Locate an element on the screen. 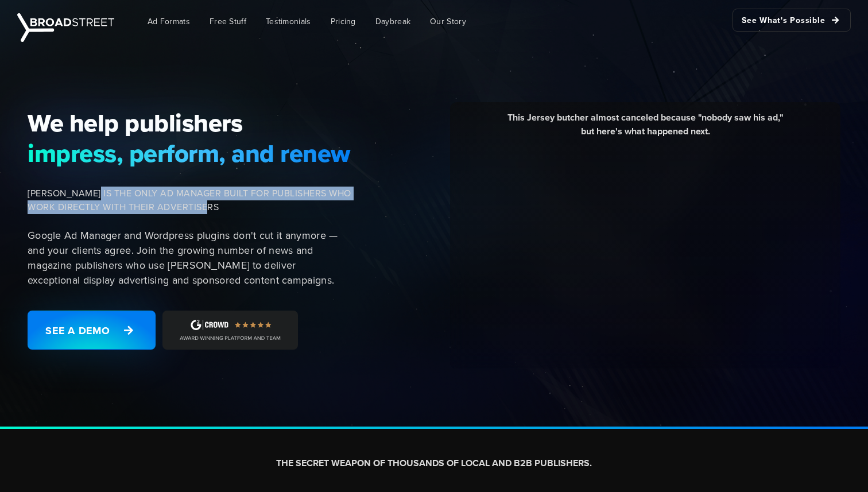 Image resolution: width=868 pixels, height=492 pixels. span: We help publishers is located at coordinates (189, 123).